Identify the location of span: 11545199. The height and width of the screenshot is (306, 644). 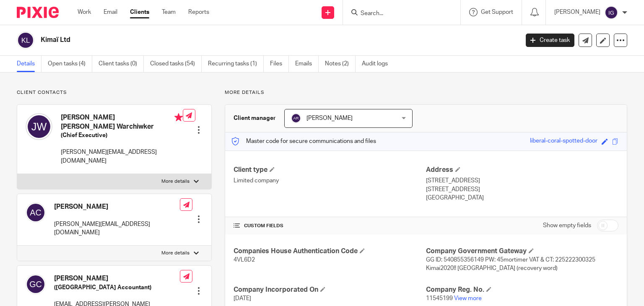
(439, 299).